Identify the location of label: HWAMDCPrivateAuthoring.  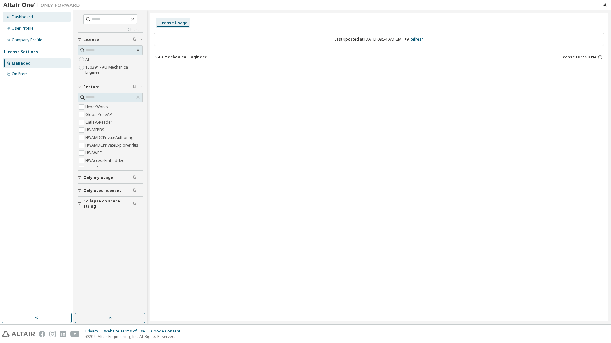
(110, 138).